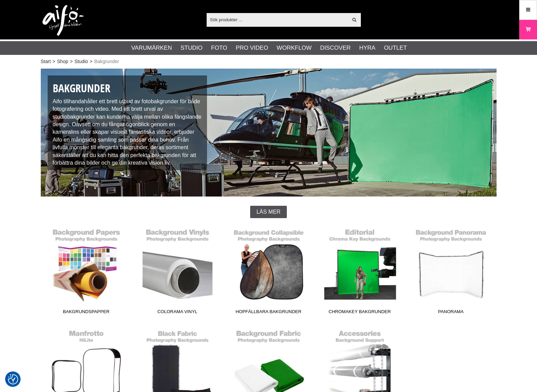 The height and width of the screenshot is (392, 537). What do you see at coordinates (268, 212) in the screenshot?
I see `span: Läs mer` at bounding box center [268, 212].